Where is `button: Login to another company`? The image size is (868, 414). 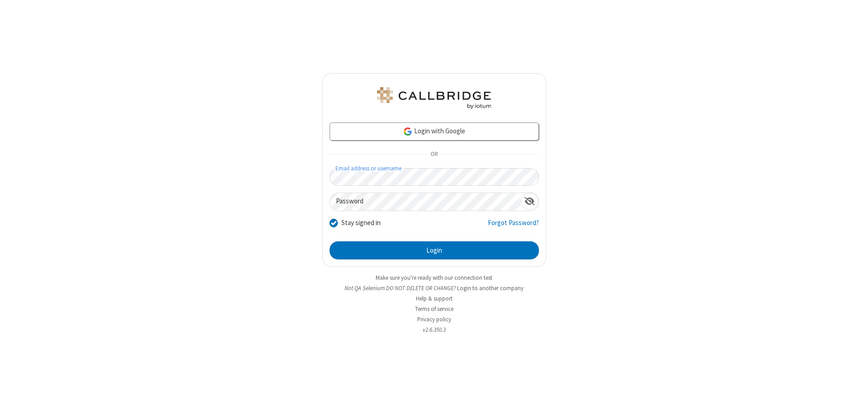
button: Login to another company is located at coordinates (490, 288).